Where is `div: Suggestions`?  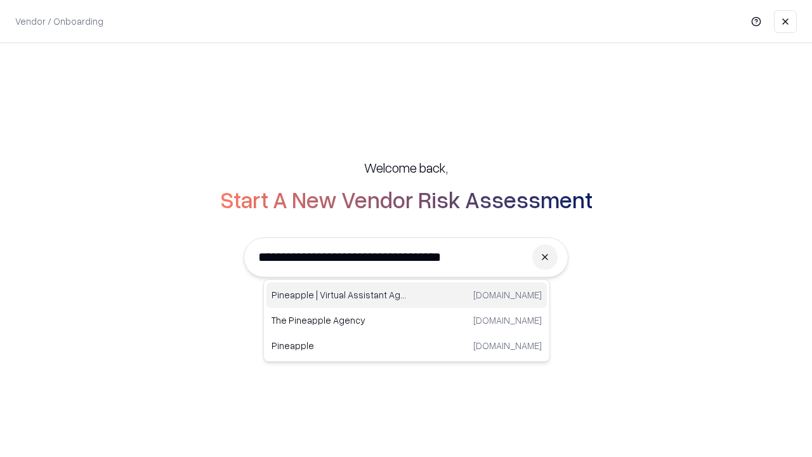 div: Suggestions is located at coordinates (407, 321).